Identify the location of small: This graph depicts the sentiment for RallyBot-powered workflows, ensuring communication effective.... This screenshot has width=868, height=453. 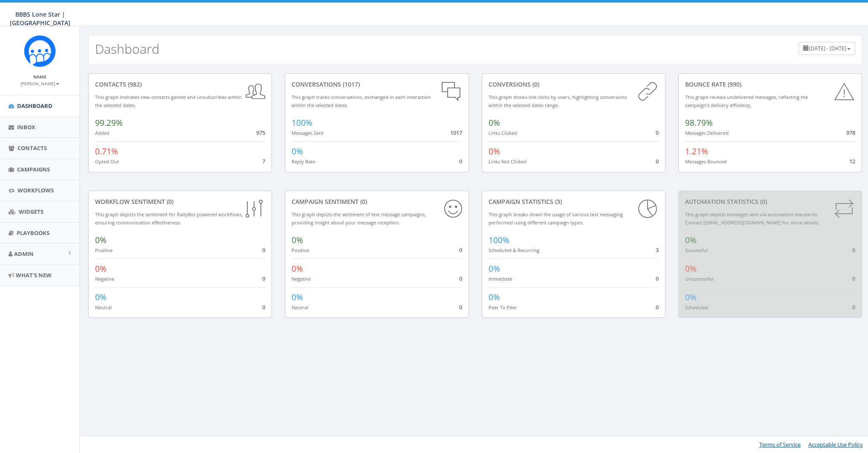
(169, 219).